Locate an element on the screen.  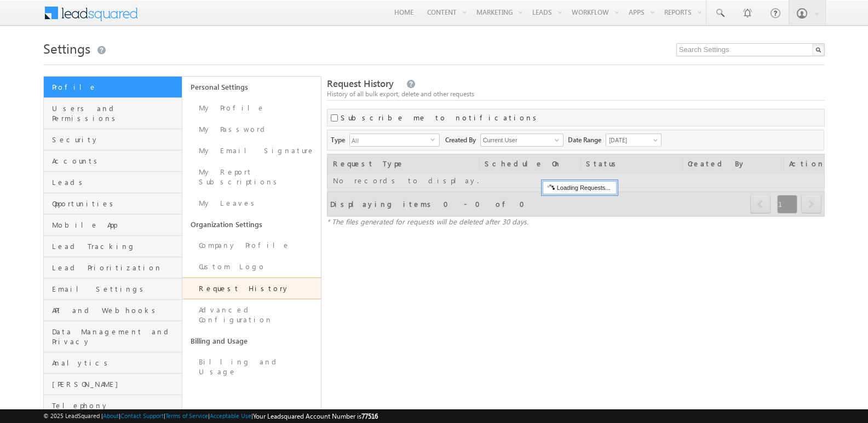
span: Request History is located at coordinates (360, 83).